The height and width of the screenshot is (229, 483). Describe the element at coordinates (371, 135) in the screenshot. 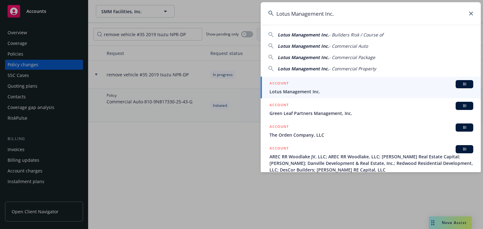

I see `span: The Orden Company, LLC` at that location.